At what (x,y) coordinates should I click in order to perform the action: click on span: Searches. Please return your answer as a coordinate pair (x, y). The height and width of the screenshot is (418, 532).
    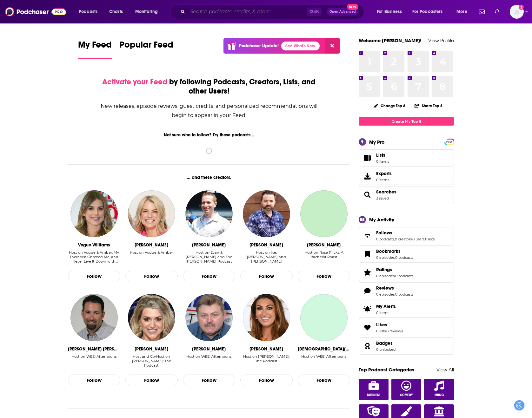
    Looking at the image, I should click on (406, 195).